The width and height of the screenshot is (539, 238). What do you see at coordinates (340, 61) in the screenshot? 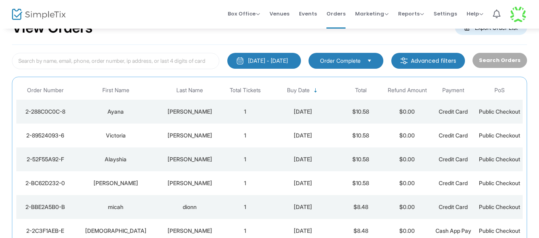
I see `span: Order Complete` at bounding box center [340, 61].